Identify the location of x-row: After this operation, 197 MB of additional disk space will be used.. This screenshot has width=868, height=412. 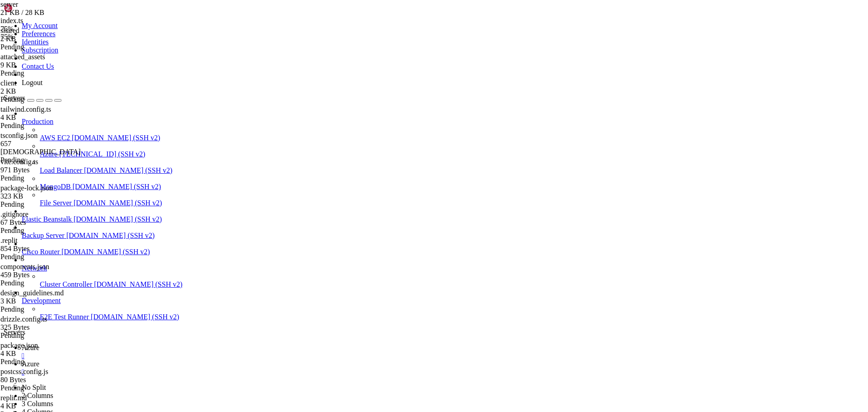
(377, 122).